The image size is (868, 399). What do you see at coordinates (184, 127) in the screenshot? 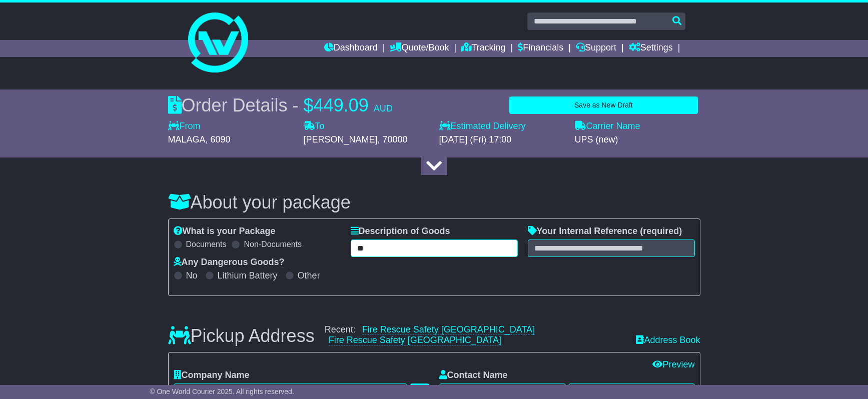
I see `label: From` at bounding box center [184, 127].